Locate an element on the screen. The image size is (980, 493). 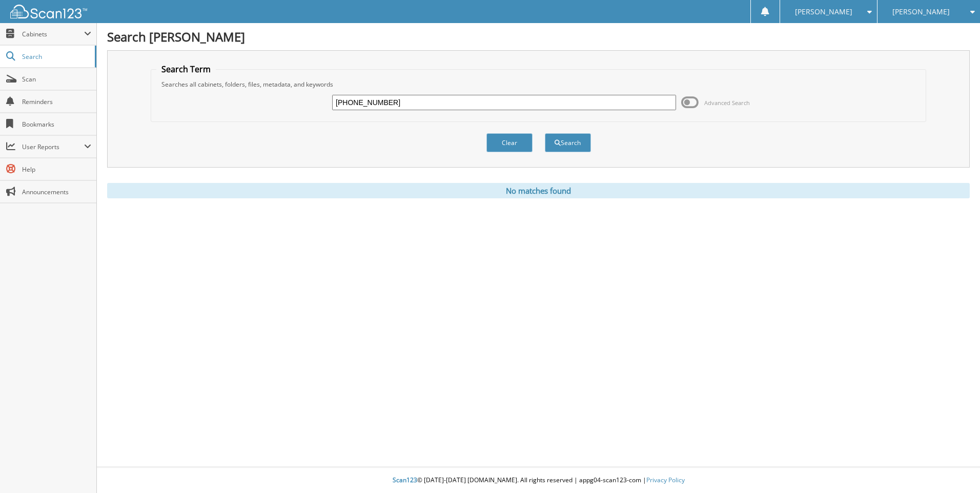
span: Reminders is located at coordinates (57, 102).